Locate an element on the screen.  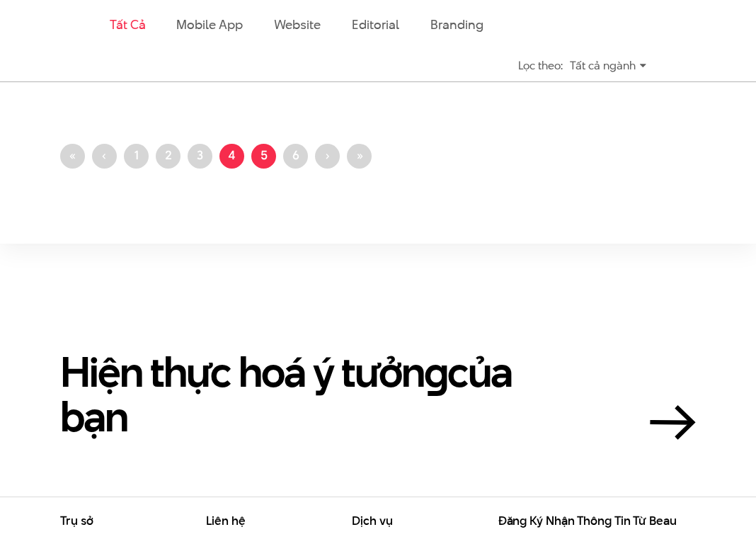
h3: Liên hệ is located at coordinates (269, 520).